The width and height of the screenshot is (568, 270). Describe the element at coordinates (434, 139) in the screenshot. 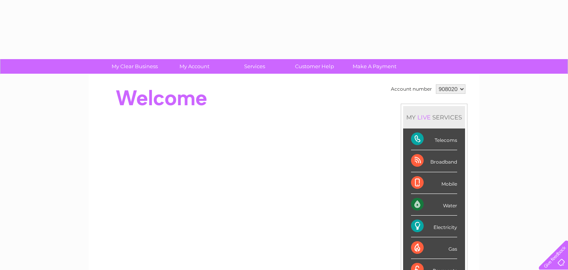

I see `div: Telecoms` at that location.